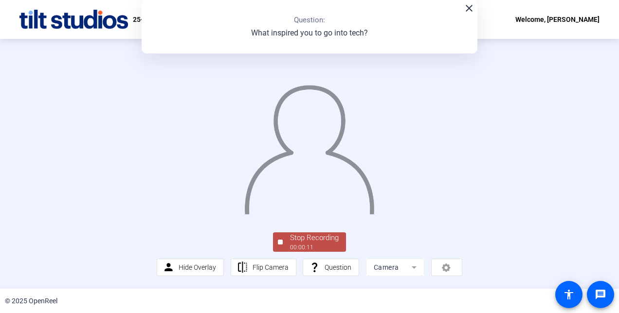 This screenshot has width=619, height=313. What do you see at coordinates (569, 295) in the screenshot?
I see `mat-icon: accessibility` at bounding box center [569, 295].